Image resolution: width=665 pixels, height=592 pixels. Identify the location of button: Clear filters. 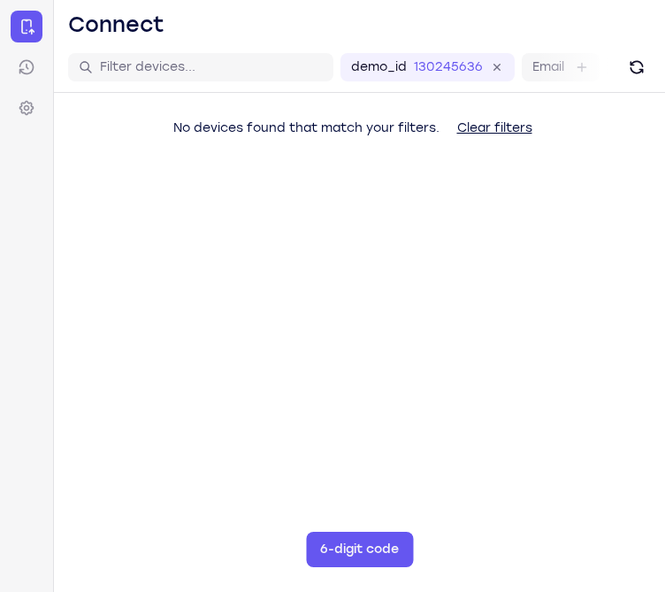
(494, 128).